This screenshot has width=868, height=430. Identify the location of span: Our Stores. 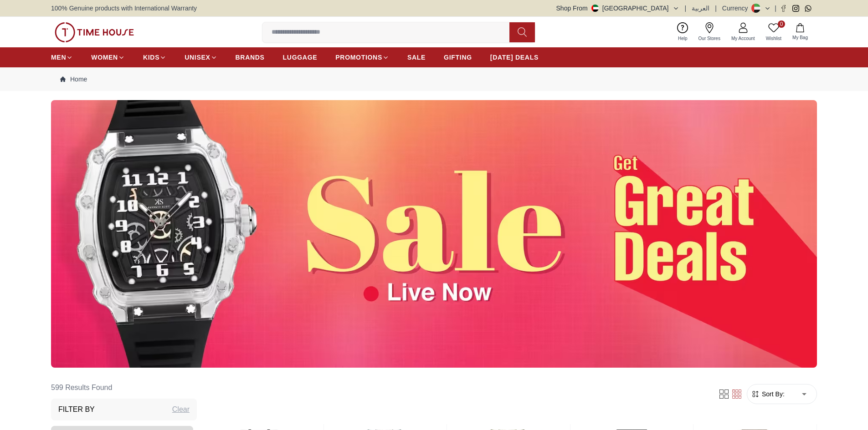
(709, 38).